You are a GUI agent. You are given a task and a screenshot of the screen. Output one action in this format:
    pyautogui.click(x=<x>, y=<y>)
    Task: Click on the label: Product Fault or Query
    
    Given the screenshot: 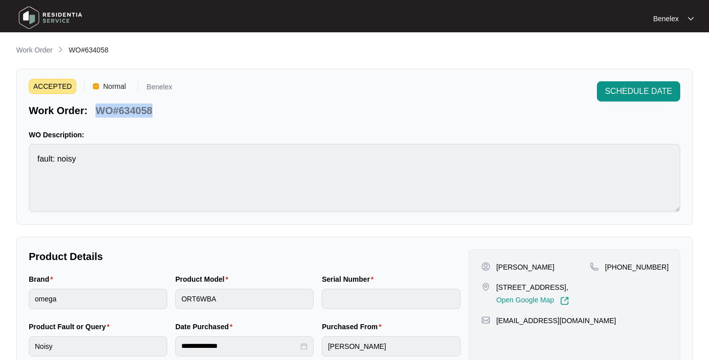 What is the action you would take?
    pyautogui.click(x=71, y=327)
    